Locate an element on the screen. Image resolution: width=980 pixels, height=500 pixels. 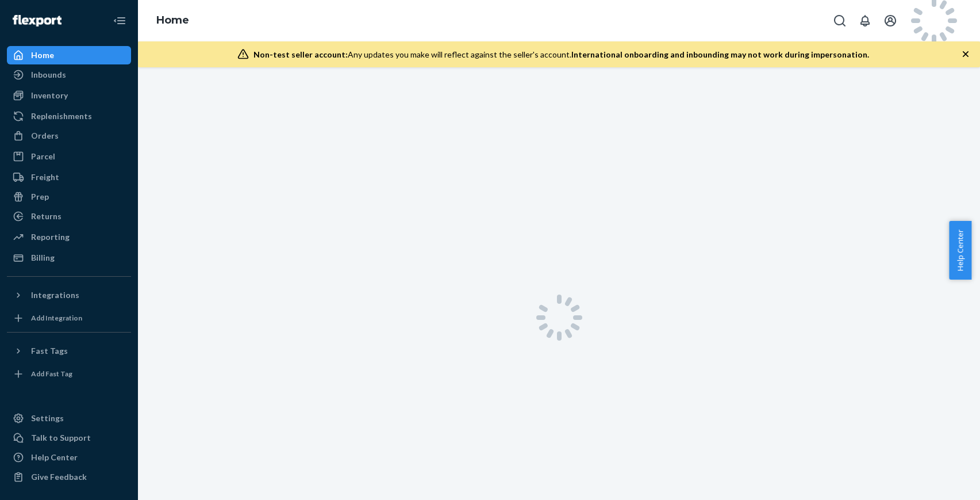
button: Integrations is located at coordinates (69, 295).